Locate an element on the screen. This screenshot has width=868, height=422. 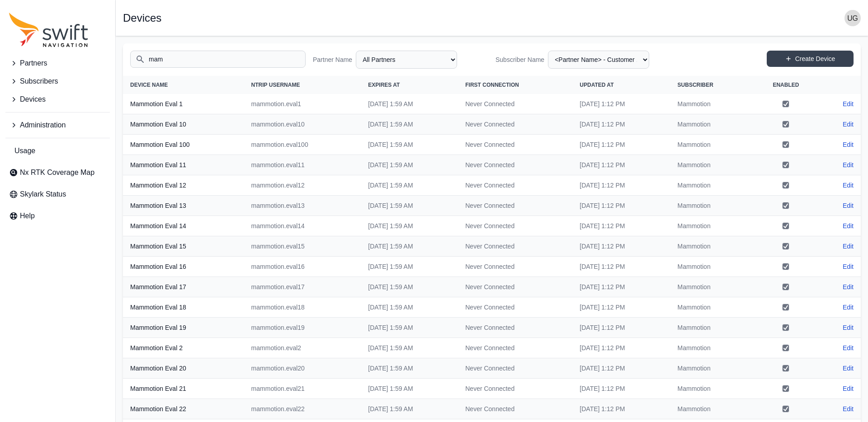
th: Mammotion Eval 13 is located at coordinates (184, 206).